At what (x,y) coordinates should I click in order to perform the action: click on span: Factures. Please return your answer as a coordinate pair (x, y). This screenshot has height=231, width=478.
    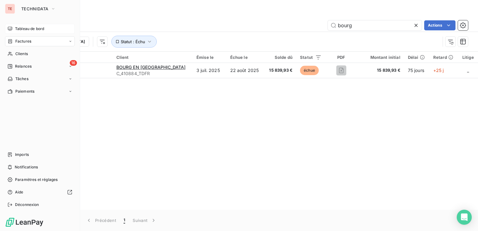
    Looking at the image, I should click on (23, 41).